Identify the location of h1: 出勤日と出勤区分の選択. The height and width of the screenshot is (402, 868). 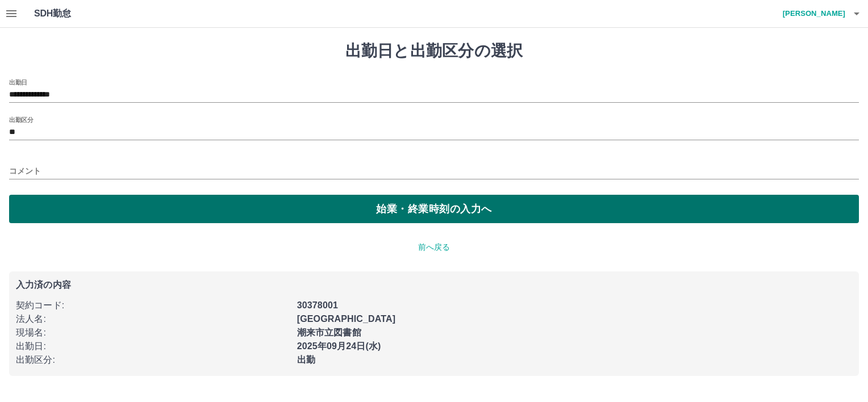
(434, 51).